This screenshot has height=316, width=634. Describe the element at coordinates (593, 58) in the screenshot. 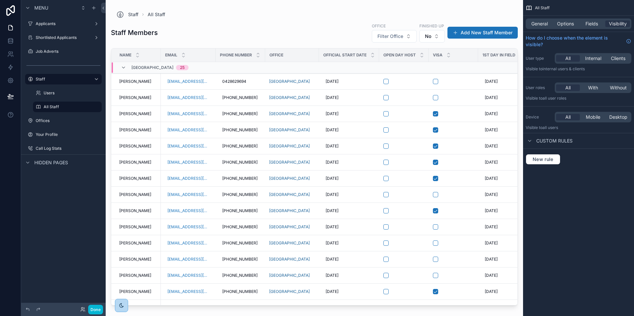

I see `span: Internal` at that location.